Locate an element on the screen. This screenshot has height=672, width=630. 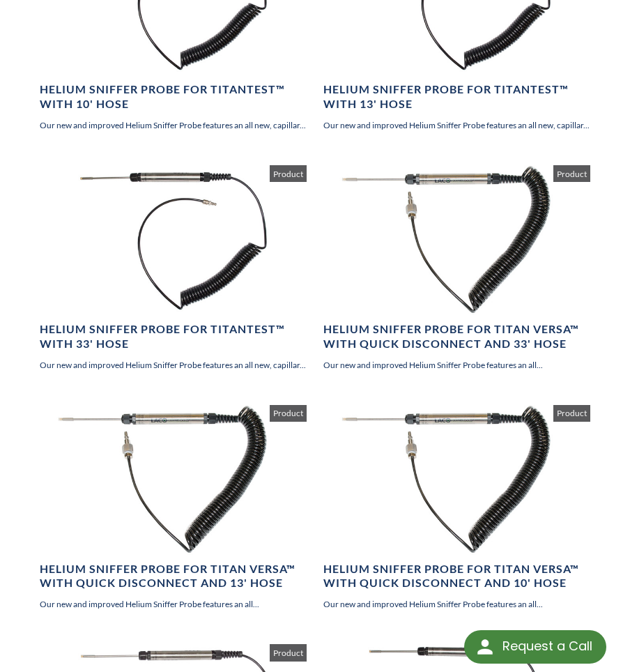
a: Helium Sniffer Probe for TITANTEST™ with 33' Hose Our new and improved Helium Sniffer Probe featu... is located at coordinates (173, 269).